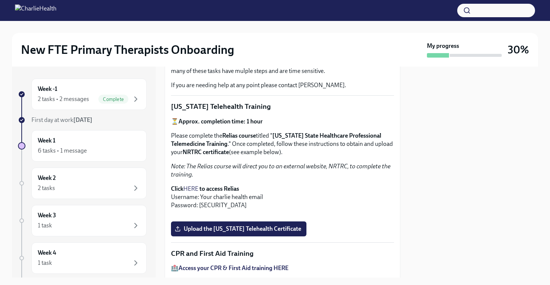 Image resolution: width=550 pixels, height=285 pixels. What do you see at coordinates (63, 99) in the screenshot?
I see `div: 2 tasks • 2 messages` at bounding box center [63, 99].